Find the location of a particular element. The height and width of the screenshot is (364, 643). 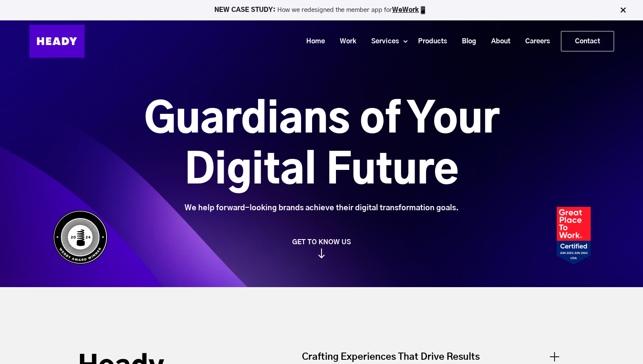

a: WeWork is located at coordinates (405, 10).